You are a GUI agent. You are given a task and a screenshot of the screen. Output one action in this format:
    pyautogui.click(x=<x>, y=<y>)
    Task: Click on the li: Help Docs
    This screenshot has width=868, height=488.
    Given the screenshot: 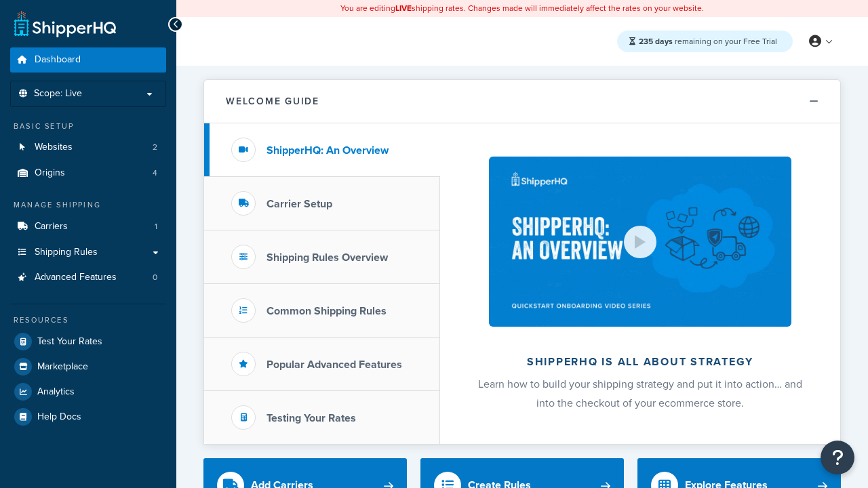 What is the action you would take?
    pyautogui.click(x=88, y=417)
    